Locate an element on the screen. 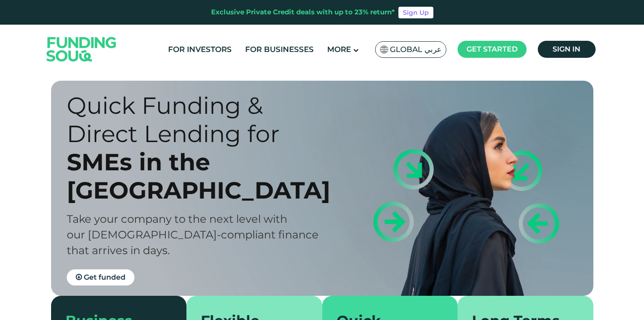 The height and width of the screenshot is (320, 644). img: SA Flag is located at coordinates (384, 49).